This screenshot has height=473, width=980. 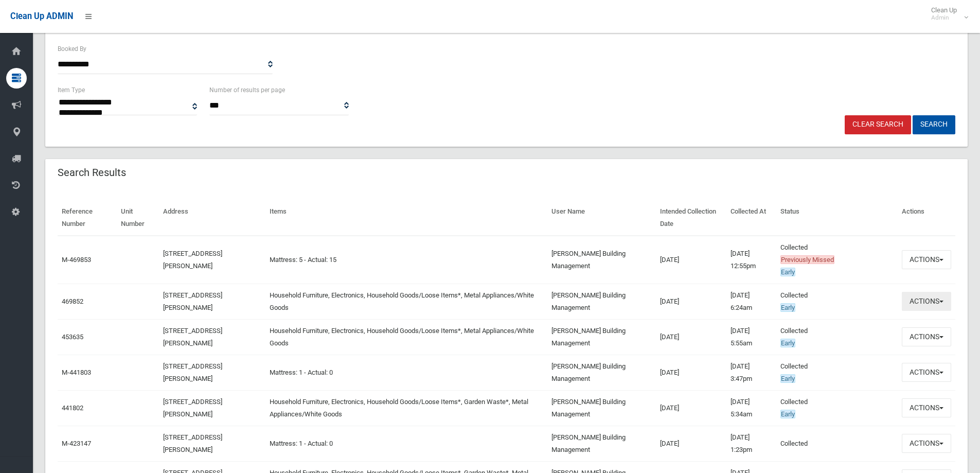 What do you see at coordinates (72, 301) in the screenshot?
I see `a: 469852` at bounding box center [72, 301].